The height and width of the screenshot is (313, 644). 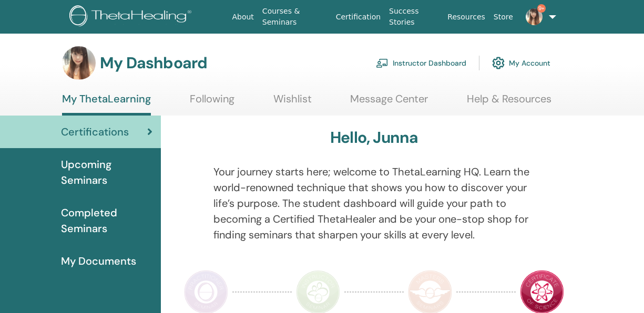 What do you see at coordinates (99, 261) in the screenshot?
I see `span: My Documents` at bounding box center [99, 261].